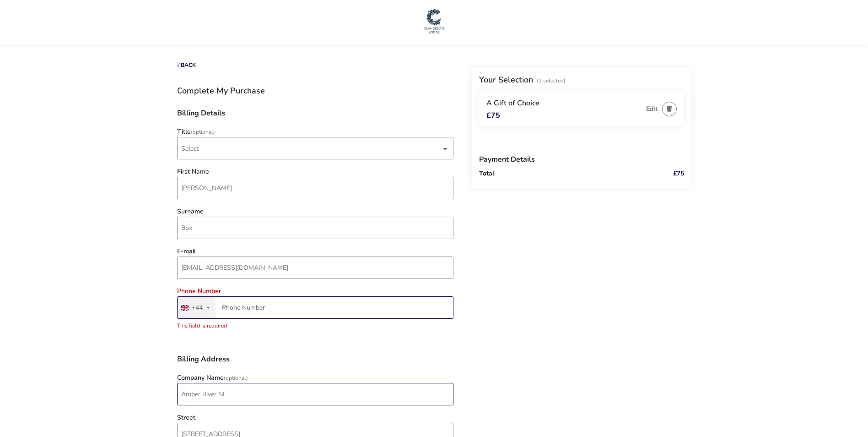 Image resolution: width=868 pixels, height=437 pixels. Describe the element at coordinates (316, 394) in the screenshot. I see `input: company` at that location.